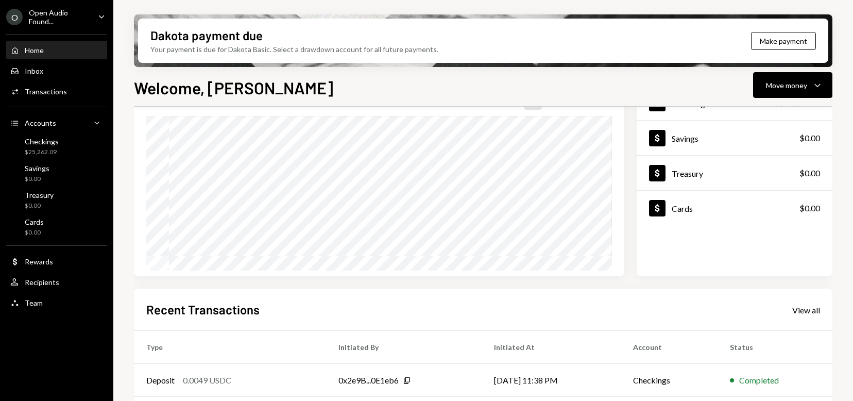 This screenshot has height=401, width=853. I want to click on div: Home, so click(34, 50).